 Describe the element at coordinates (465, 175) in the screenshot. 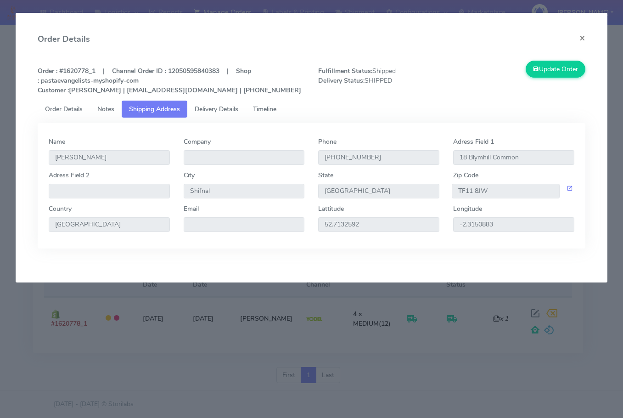

I see `label: Zip Code` at that location.